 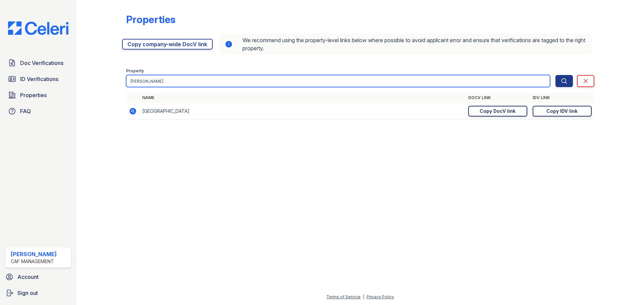 I want to click on a: Properties, so click(x=38, y=95).